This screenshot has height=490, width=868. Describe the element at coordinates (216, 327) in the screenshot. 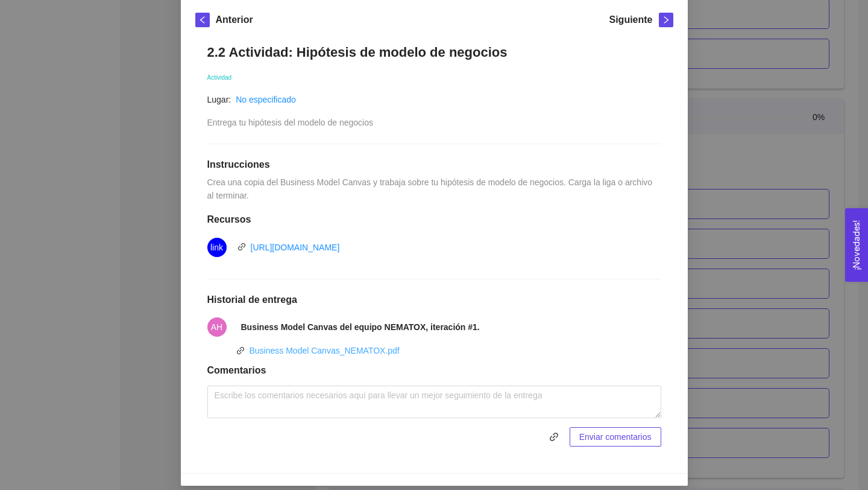

I see `span: AH` at that location.